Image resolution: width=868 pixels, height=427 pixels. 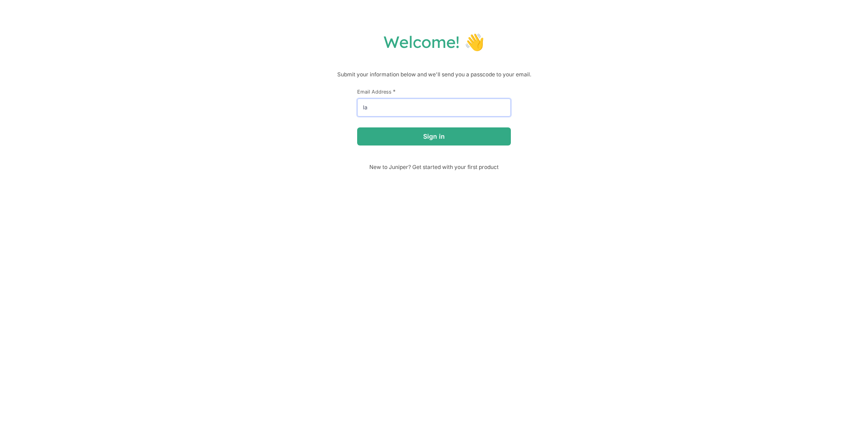 I want to click on span: New to Juniper? Get started with your first product, so click(x=434, y=167).